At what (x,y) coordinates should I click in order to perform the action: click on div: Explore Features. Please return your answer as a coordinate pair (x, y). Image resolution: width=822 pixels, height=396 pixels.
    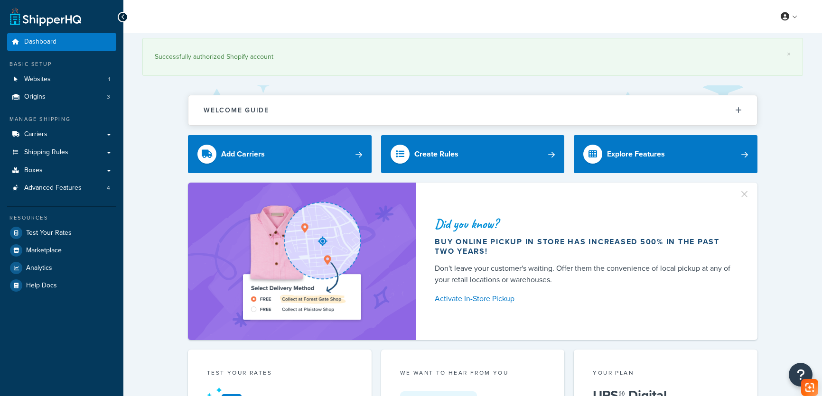
    Looking at the image, I should click on (636, 154).